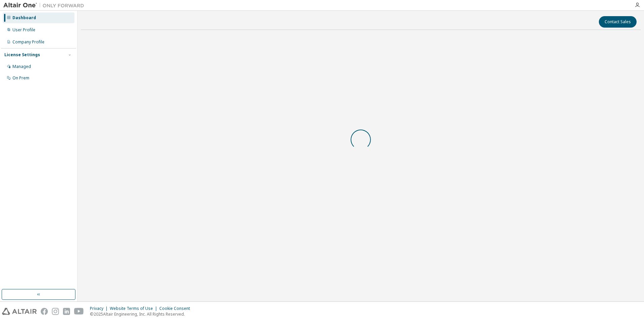  I want to click on img: Altair One, so click(45, 5).